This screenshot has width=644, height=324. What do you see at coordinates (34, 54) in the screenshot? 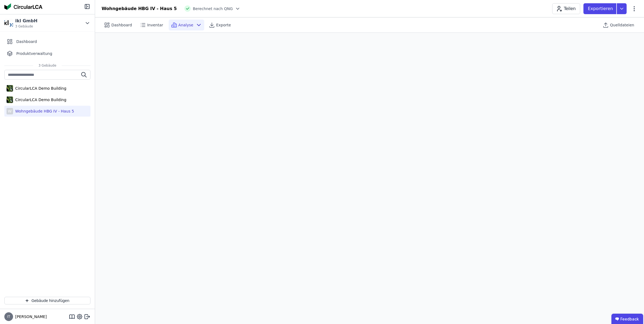
I see `span: Produktverwaltung` at bounding box center [34, 54].